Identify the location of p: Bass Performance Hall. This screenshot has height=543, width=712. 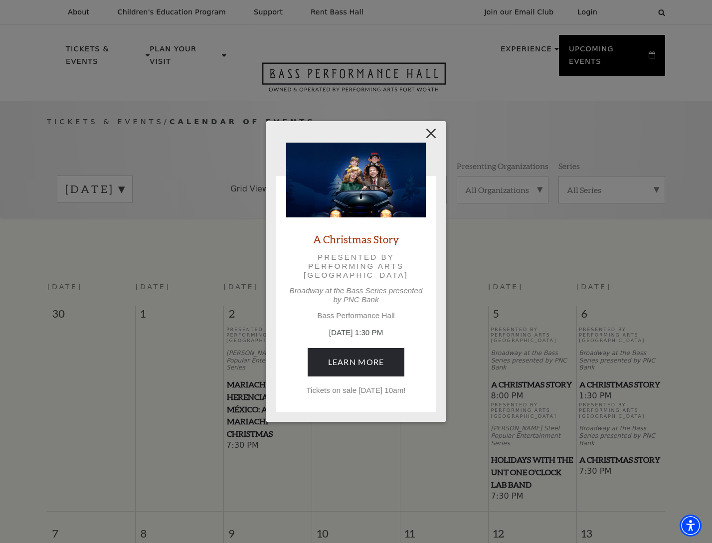
(356, 316).